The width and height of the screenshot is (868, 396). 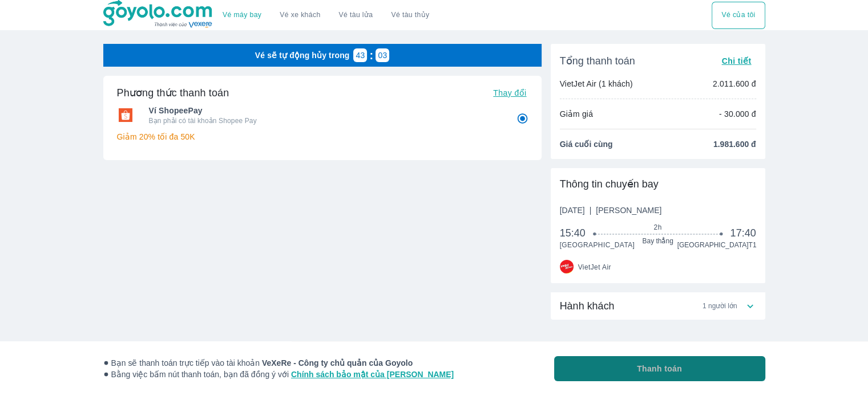 What do you see at coordinates (660, 369) in the screenshot?
I see `button: Thanh toán` at bounding box center [660, 369].